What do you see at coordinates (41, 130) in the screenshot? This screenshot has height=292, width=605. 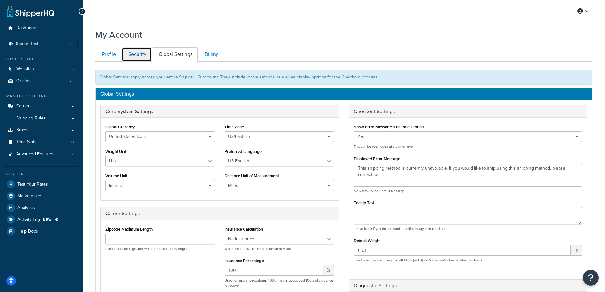 I see `a: Boxes` at bounding box center [41, 130].